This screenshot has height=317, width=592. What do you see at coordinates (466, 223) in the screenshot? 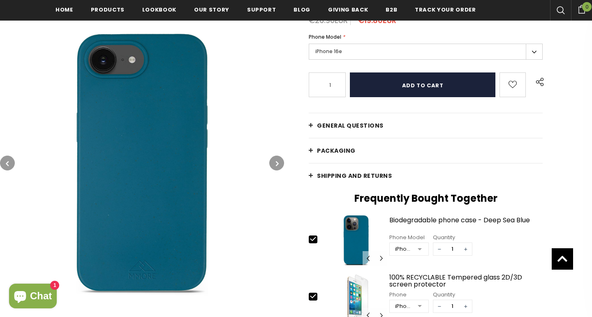
I see `a: Biodegradable phone case - Deep Sea Blue` at bounding box center [466, 223].